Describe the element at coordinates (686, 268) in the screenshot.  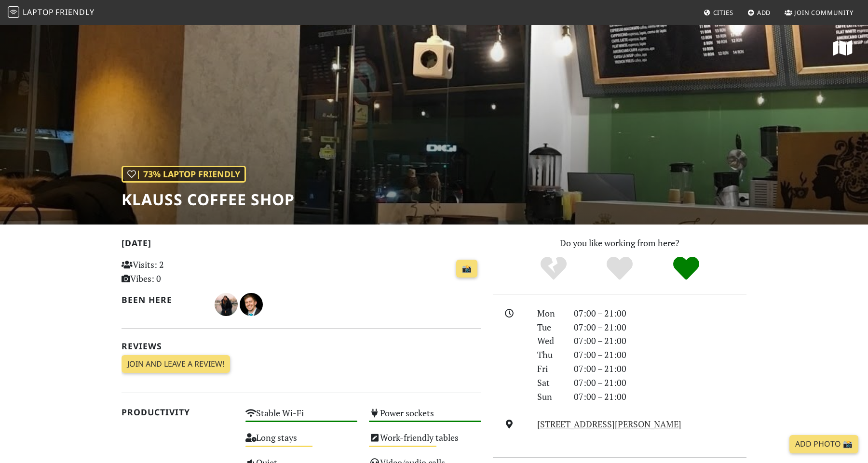
I see `div: Definitely!` at that location.